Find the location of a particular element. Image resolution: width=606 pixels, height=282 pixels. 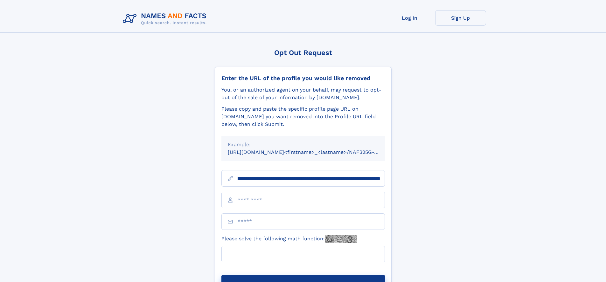

label: Please solve the following math function: is located at coordinates (289, 239).